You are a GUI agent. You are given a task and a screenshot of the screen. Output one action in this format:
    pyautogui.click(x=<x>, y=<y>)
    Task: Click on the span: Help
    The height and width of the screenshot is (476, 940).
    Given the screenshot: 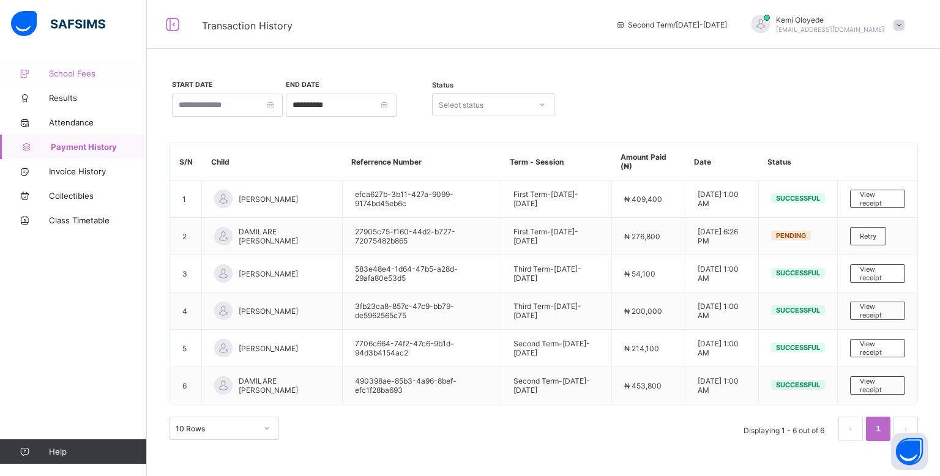 What is the action you would take?
    pyautogui.click(x=97, y=452)
    